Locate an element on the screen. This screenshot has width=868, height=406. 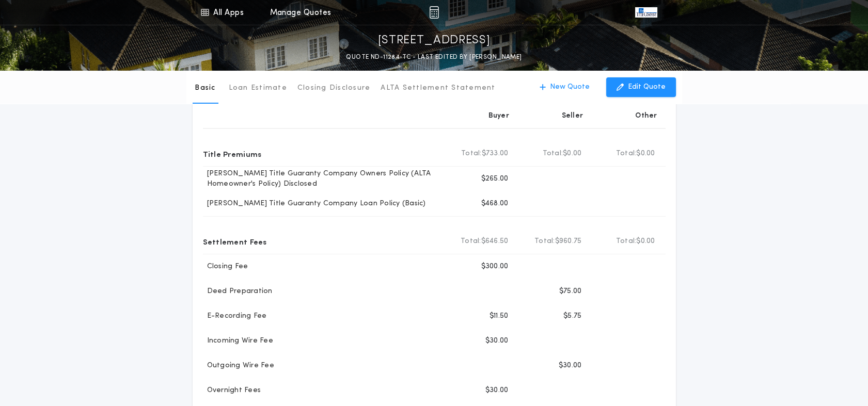
p: Title Premiums is located at coordinates (232, 154).